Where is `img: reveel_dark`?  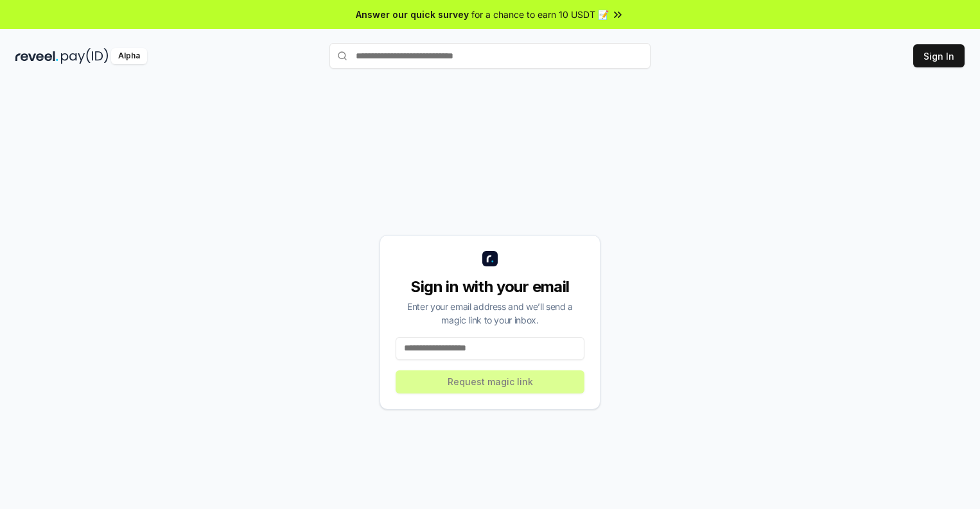
img: reveel_dark is located at coordinates (37, 56).